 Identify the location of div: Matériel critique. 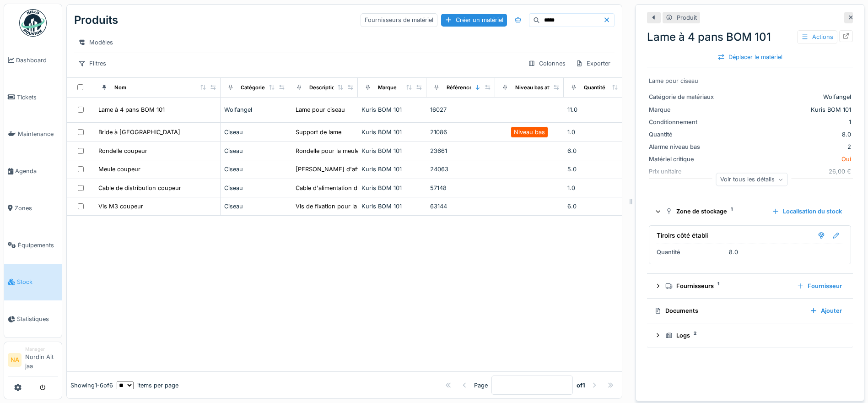
(683, 159).